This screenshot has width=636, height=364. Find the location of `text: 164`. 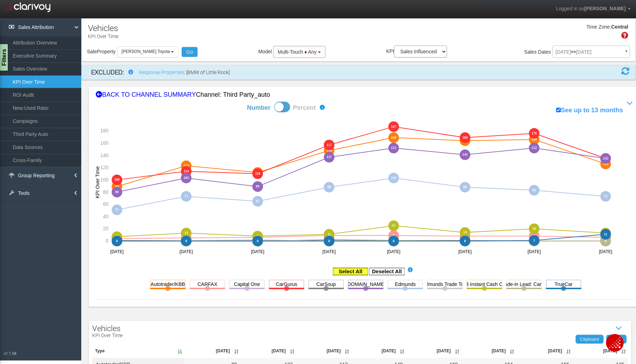

text: 164 is located at coordinates (465, 140).